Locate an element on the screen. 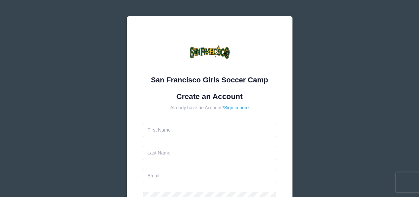  input: First Name is located at coordinates (210, 130).